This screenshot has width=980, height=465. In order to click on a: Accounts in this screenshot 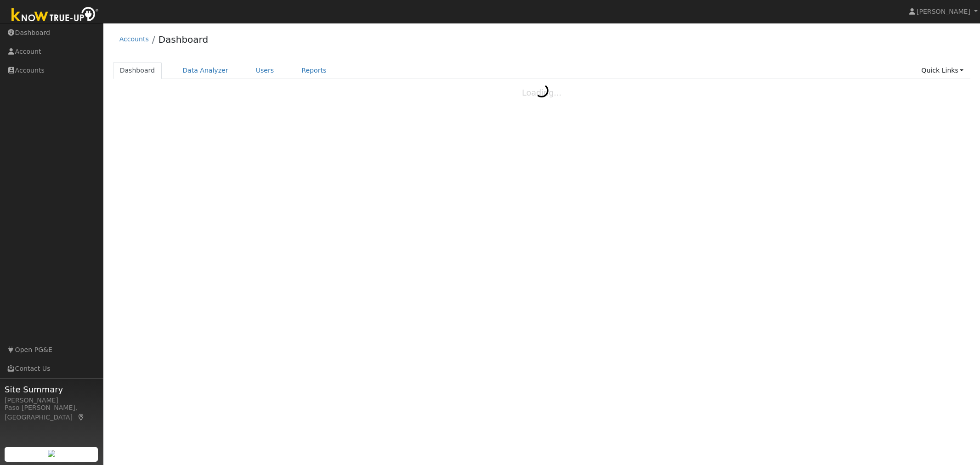, I will do `click(134, 39)`.